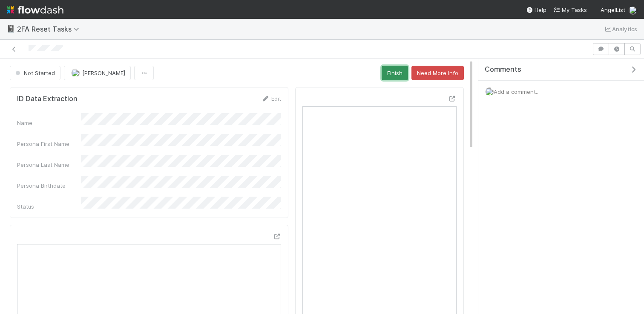 Image resolution: width=644 pixels, height=314 pixels. What do you see at coordinates (570, 10) in the screenshot?
I see `span: My Tasks` at bounding box center [570, 10].